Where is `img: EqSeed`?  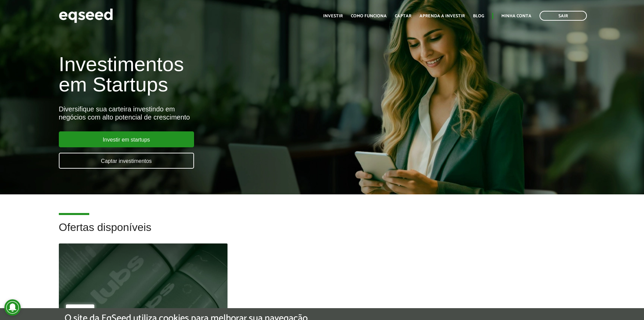
img: EqSeed is located at coordinates (86, 16).